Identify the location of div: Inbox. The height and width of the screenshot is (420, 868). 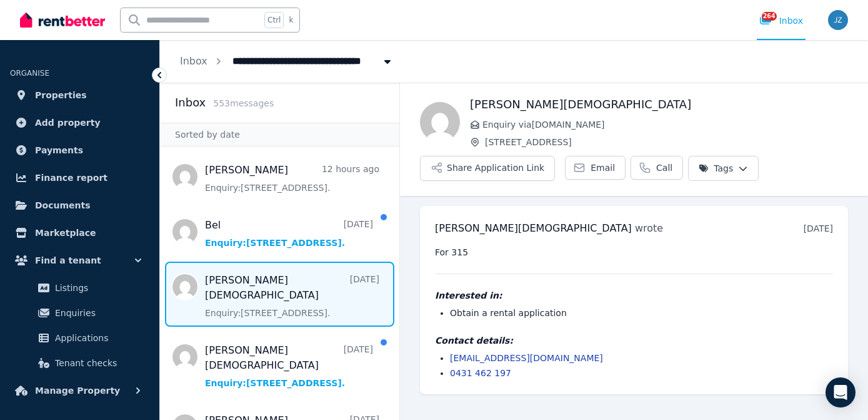
(781, 21).